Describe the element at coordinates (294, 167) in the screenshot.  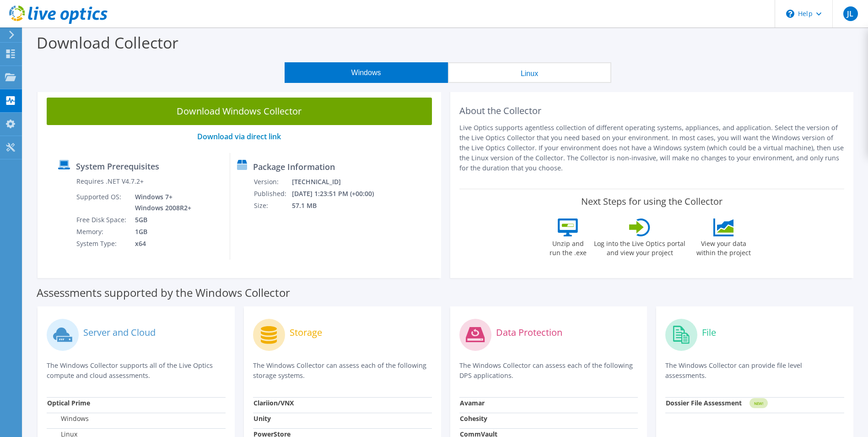
I see `label: Package Information` at that location.